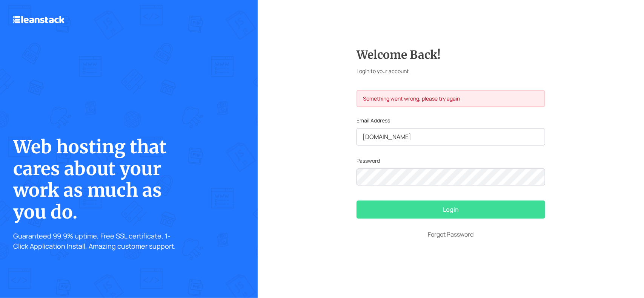 This screenshot has width=644, height=298. I want to click on h3: Welcome Back!, so click(451, 55).